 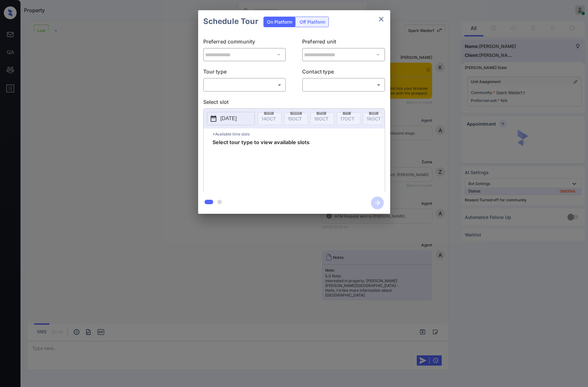 I want to click on h2: Schedule Tour, so click(x=231, y=22).